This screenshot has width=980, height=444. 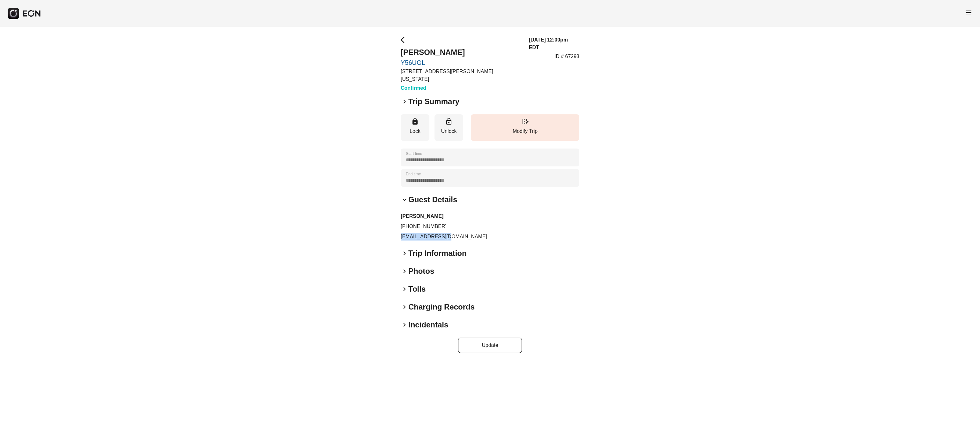 What do you see at coordinates (449, 131) in the screenshot?
I see `p: Unlock` at bounding box center [449, 131].